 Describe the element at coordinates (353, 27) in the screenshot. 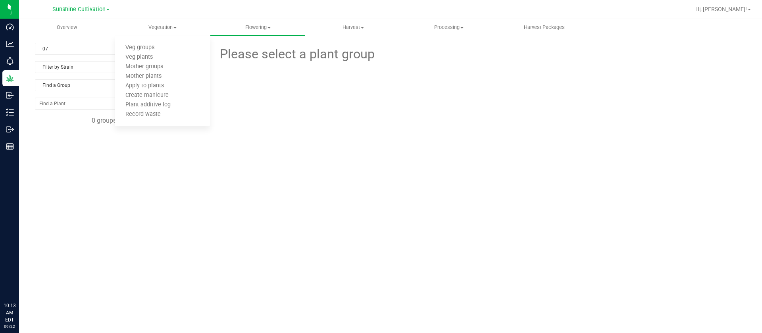

I see `a: Harvest` at that location.